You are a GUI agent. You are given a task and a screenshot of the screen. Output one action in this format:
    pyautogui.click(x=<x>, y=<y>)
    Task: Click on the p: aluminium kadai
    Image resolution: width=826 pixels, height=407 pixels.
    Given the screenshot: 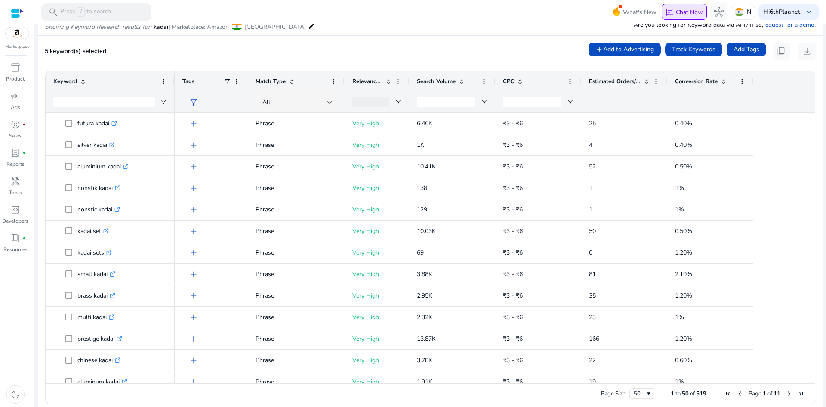 What is the action you would take?
    pyautogui.click(x=103, y=166)
    